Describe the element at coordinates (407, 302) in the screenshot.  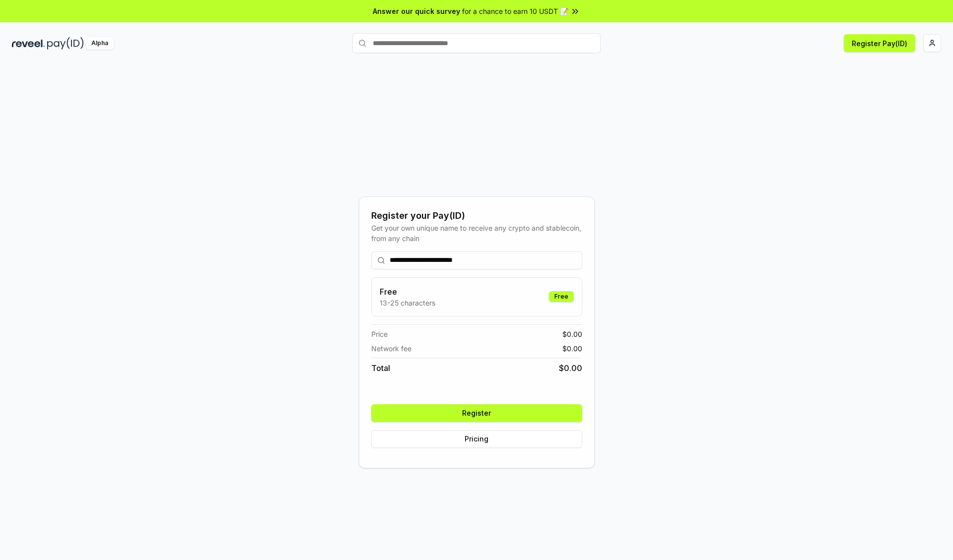
I see `p: 13-25 characters` at that location.